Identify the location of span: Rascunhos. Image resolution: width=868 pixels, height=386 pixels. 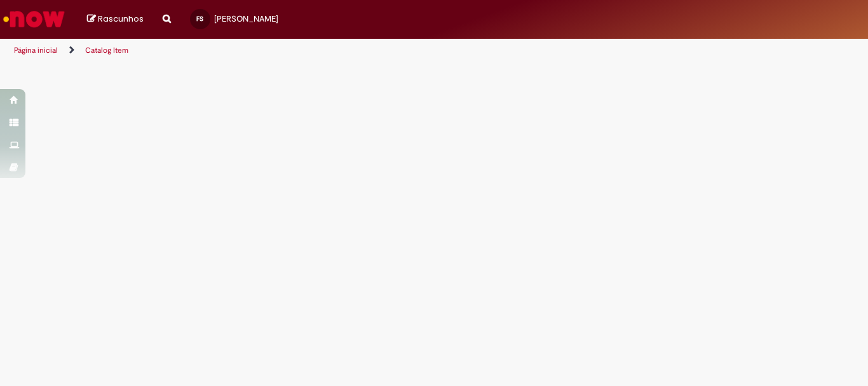
(120, 18).